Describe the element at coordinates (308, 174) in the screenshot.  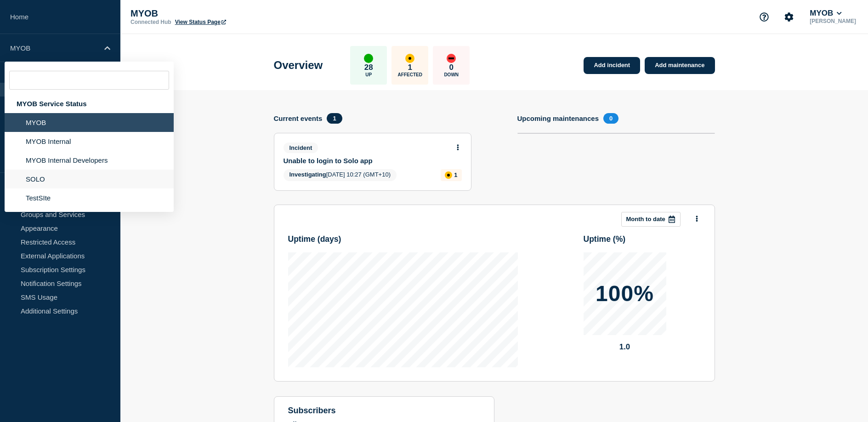
I see `span: Investigating` at that location.